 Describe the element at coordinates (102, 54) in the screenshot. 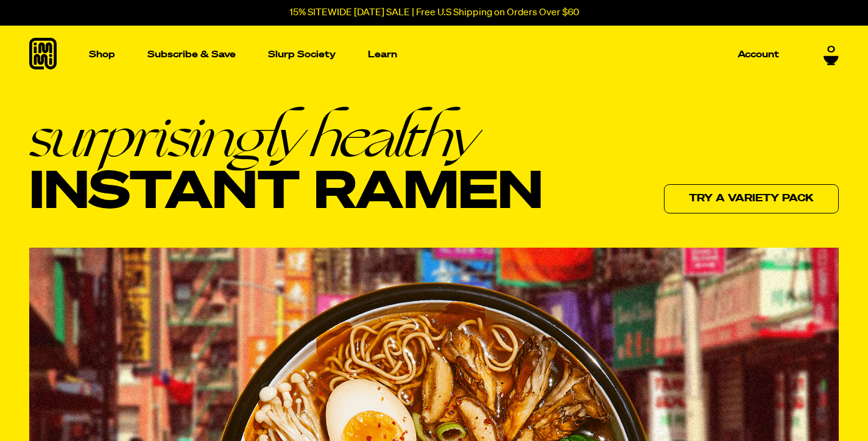

I see `p: Shop` at that location.